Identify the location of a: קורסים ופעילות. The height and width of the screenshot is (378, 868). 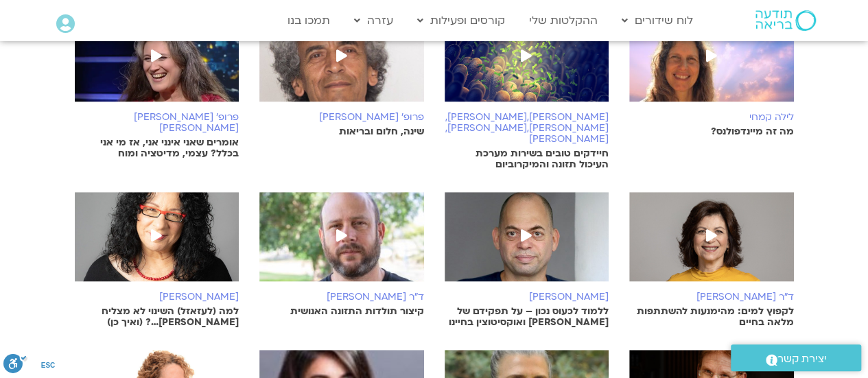
(462, 20).